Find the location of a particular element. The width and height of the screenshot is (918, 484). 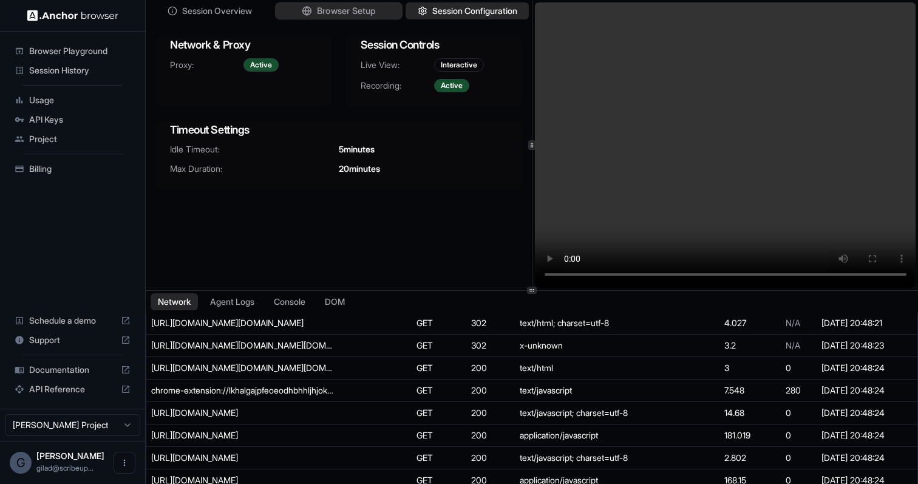

div: Usage is located at coordinates (72, 100).